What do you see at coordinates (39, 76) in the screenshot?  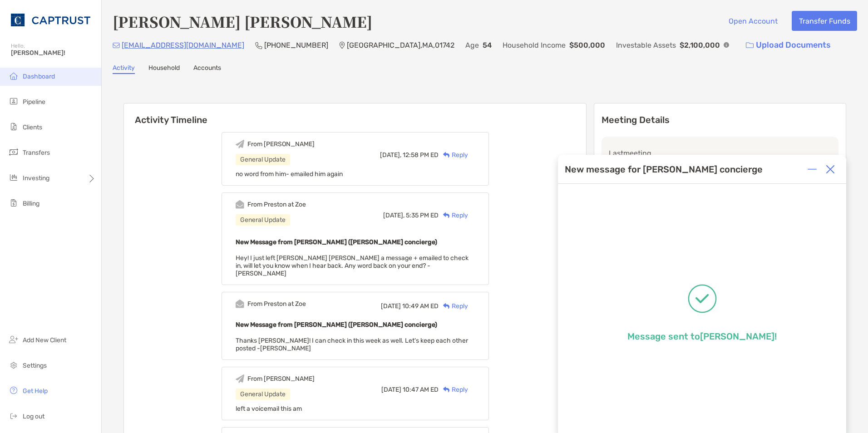 I see `span: Dashboard` at bounding box center [39, 76].